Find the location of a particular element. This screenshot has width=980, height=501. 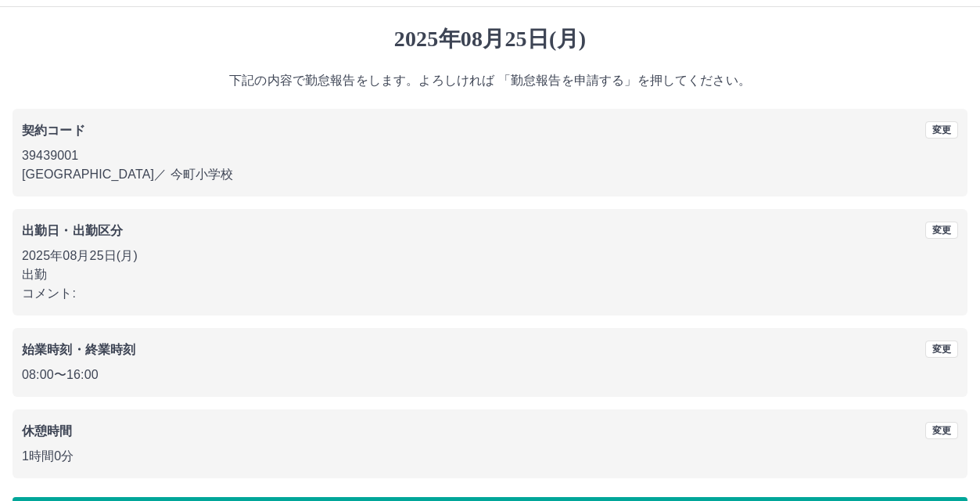

p: 08:00 〜 16:00 is located at coordinates (489, 375).